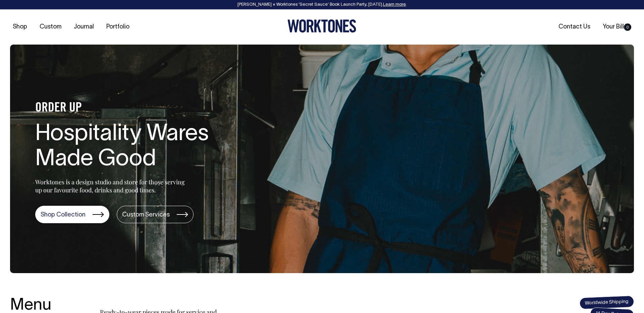 This screenshot has height=313, width=644. Describe the element at coordinates (111, 186) in the screenshot. I see `p: Worktones is a design studio and store for those serving up our favourite food, drinks and good t...` at that location.